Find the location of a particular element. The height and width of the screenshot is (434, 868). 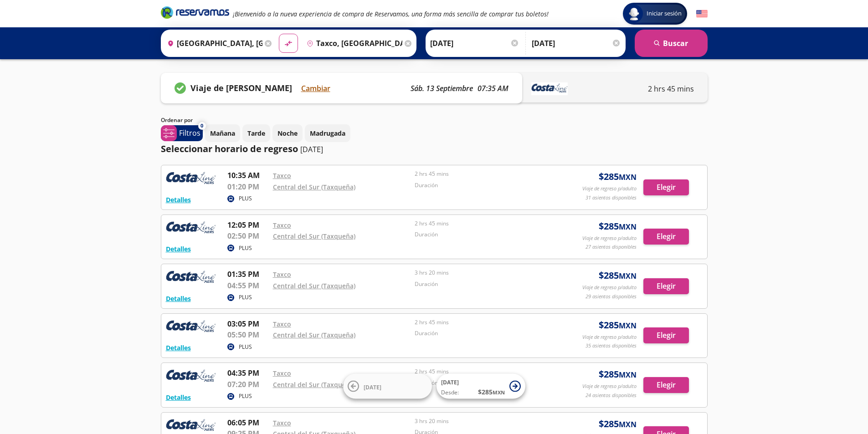

p: 05:50 PM is located at coordinates (248, 334).